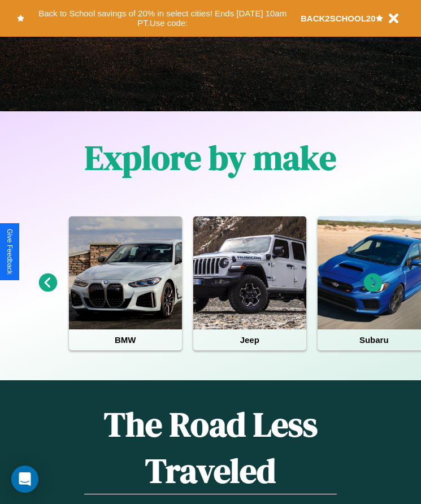 The width and height of the screenshot is (421, 504). What do you see at coordinates (210, 158) in the screenshot?
I see `h1: Explore by make` at bounding box center [210, 158].